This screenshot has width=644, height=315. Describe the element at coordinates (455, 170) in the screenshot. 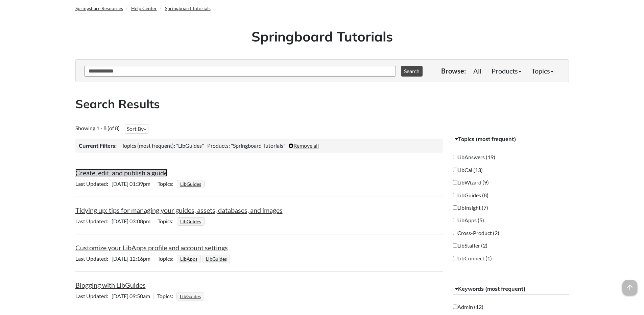

I see `input: LibCal (13)` at that location.